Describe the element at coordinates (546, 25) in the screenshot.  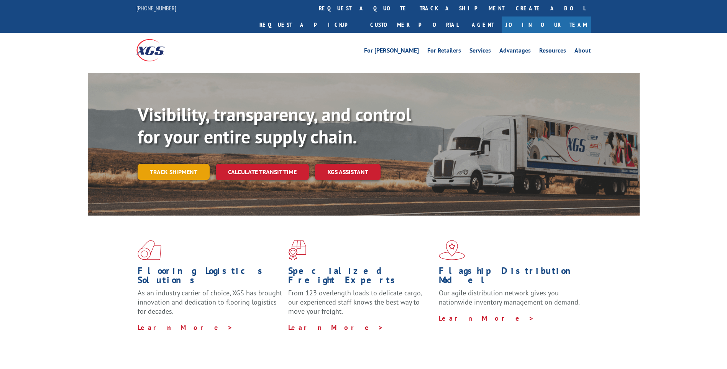
I see `a: Join Our Team` at that location.